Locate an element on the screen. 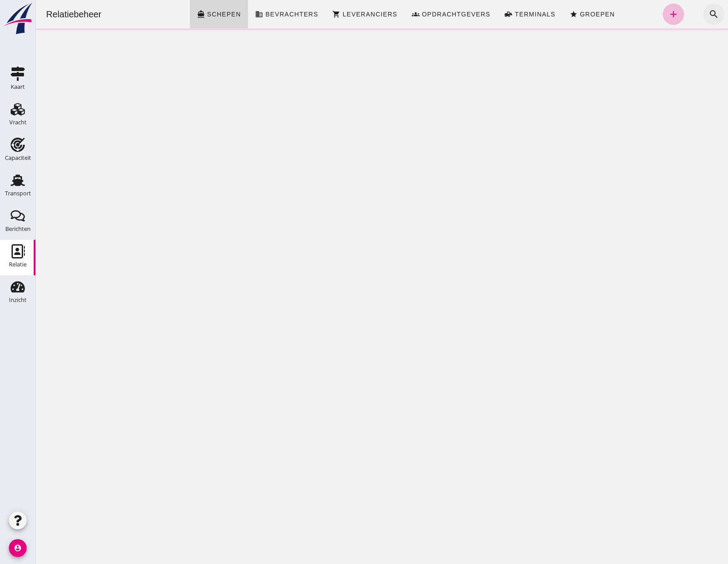 The height and width of the screenshot is (564, 728). span: Bevrachters is located at coordinates (256, 14).